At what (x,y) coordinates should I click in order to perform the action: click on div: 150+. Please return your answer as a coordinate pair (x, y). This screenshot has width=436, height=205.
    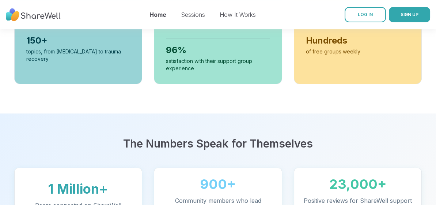
    Looking at the image, I should click on (78, 41).